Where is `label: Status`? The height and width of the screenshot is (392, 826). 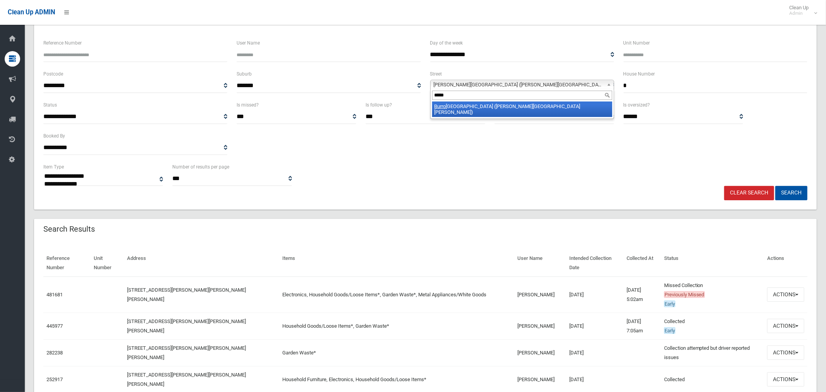 label: Status is located at coordinates (50, 105).